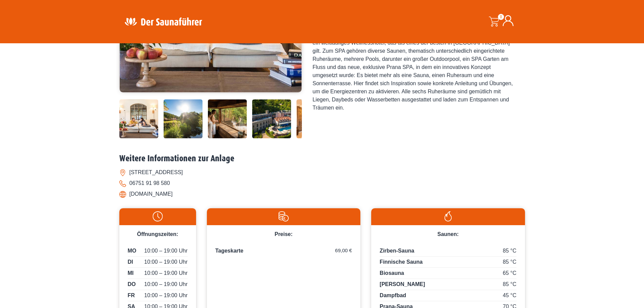 This screenshot has height=308, width=644. I want to click on span: 0, so click(501, 17).